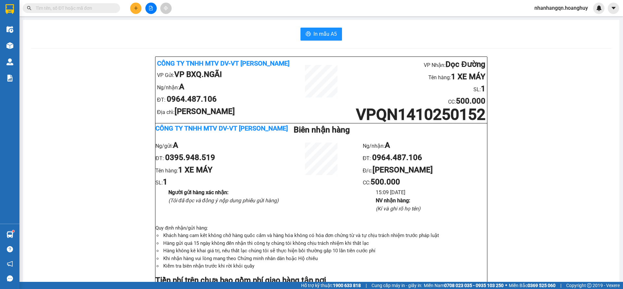 The height and width of the screenshot is (289, 623). What do you see at coordinates (151, 8) in the screenshot?
I see `span: file-add` at bounding box center [151, 8].